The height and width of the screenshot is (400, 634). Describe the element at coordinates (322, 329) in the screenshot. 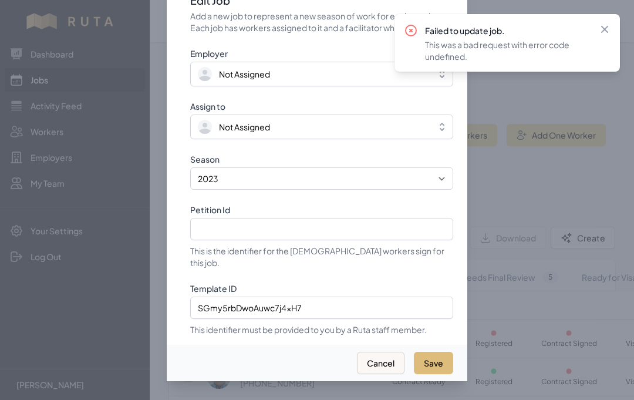

I see `p: This identifier must be provided to you by a Ruta staff member.` at that location.